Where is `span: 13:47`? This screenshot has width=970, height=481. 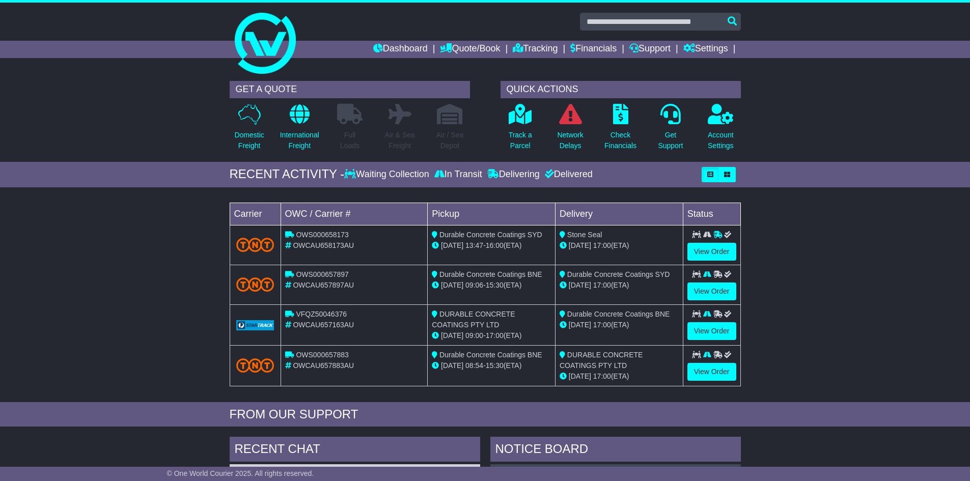 span: 13:47 is located at coordinates (474, 245).